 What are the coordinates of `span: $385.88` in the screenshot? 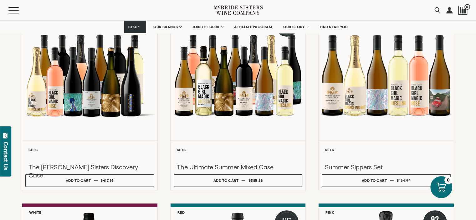 It's located at (256, 180).